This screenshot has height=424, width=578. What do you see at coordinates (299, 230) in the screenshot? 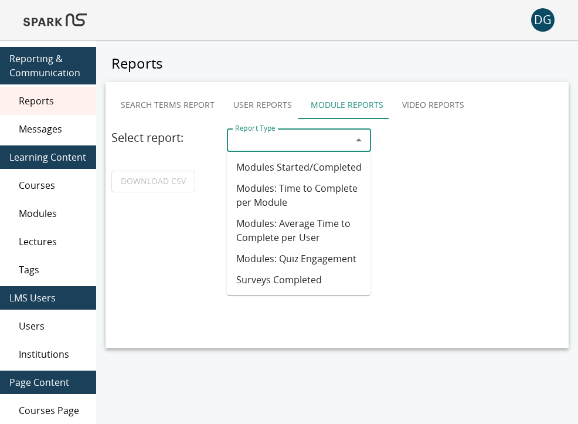
I see `li: Modules: Average Time to Complete per User` at bounding box center [299, 230].